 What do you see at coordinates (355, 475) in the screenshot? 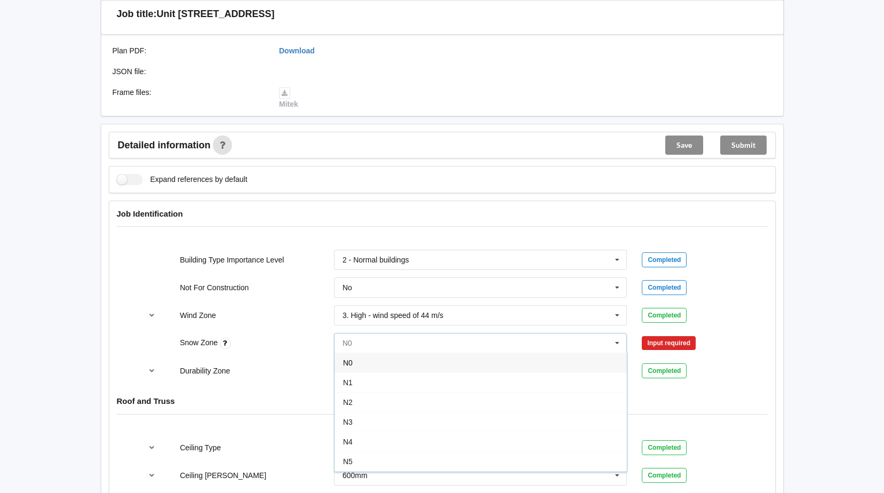
I see `div: 600mm` at bounding box center [355, 475].